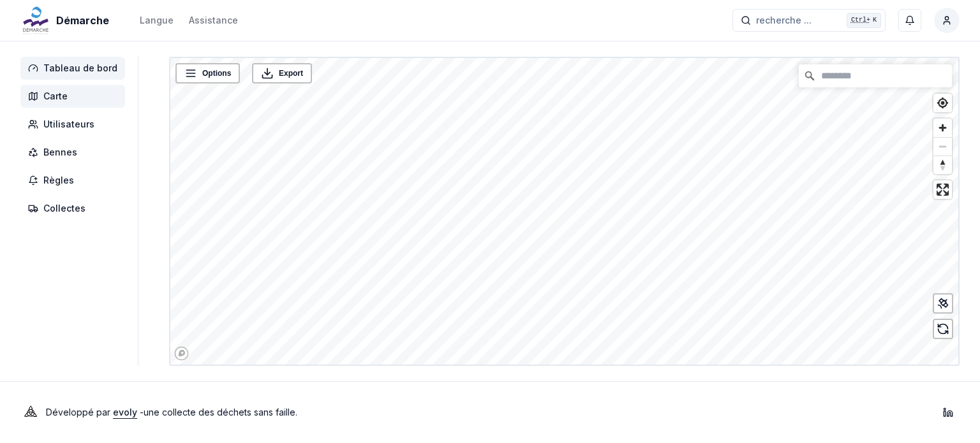  What do you see at coordinates (75, 153) in the screenshot?
I see `a: Bennes` at bounding box center [75, 153].